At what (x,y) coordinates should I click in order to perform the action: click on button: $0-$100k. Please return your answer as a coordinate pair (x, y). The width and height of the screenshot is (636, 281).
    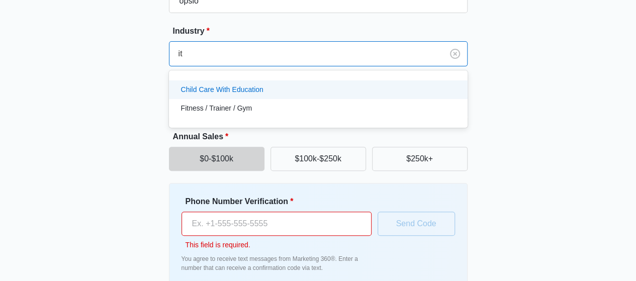
    Looking at the image, I should click on (217, 159).